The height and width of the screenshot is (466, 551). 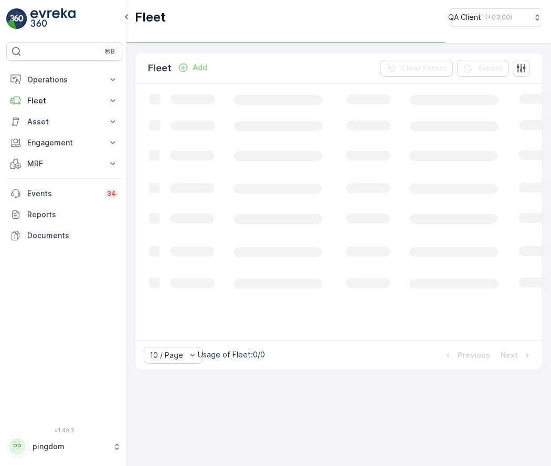 I want to click on p: Export, so click(x=490, y=68).